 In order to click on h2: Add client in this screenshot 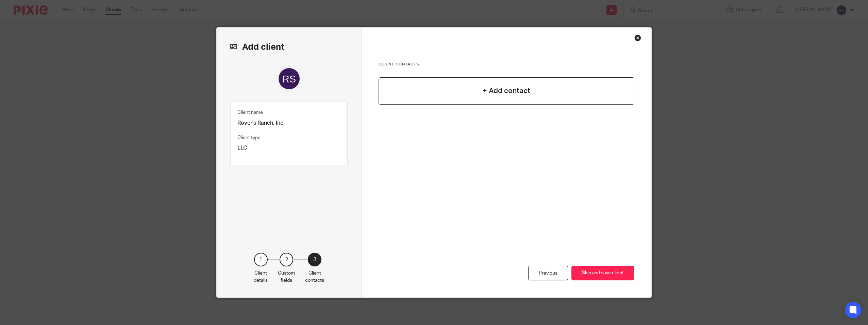, I will do `click(289, 47)`.